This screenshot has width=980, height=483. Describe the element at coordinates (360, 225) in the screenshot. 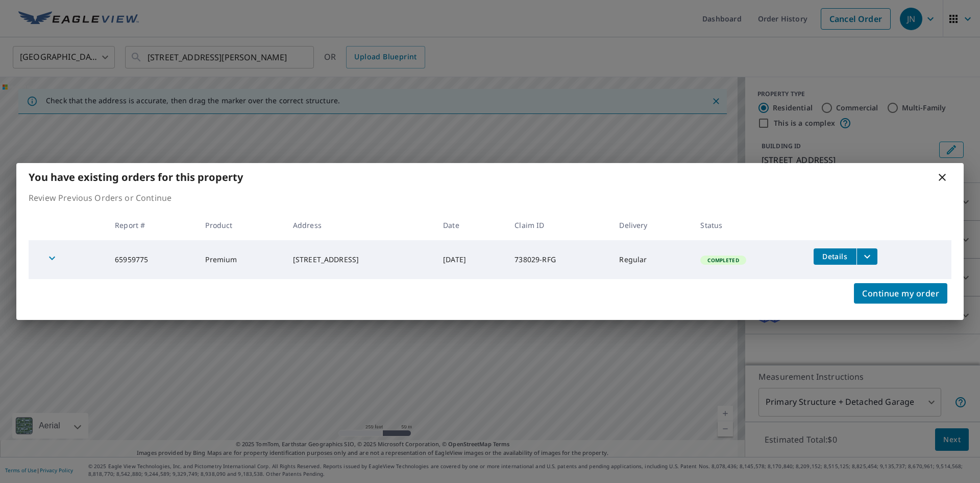

I see `th: Address` at that location.